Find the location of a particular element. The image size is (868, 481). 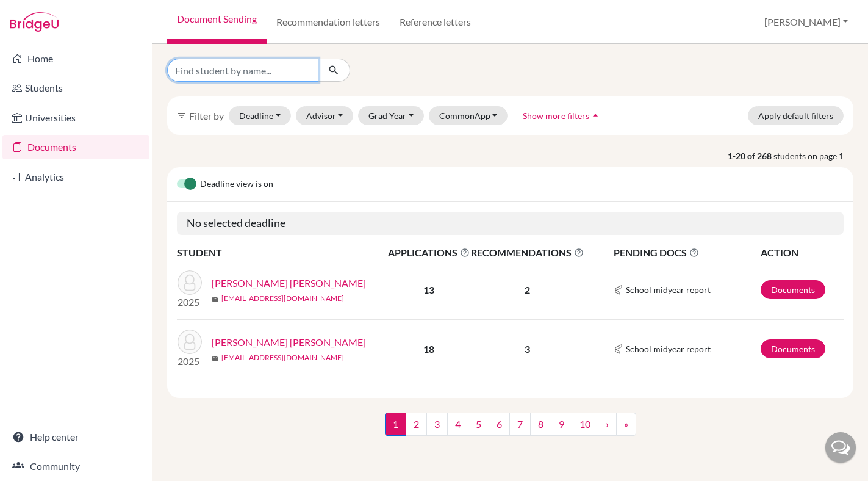

a: 3 is located at coordinates (437, 425).